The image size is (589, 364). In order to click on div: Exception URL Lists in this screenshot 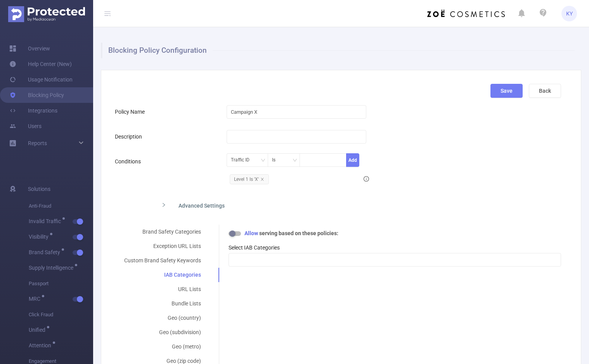, I will do `click(163, 246)`.